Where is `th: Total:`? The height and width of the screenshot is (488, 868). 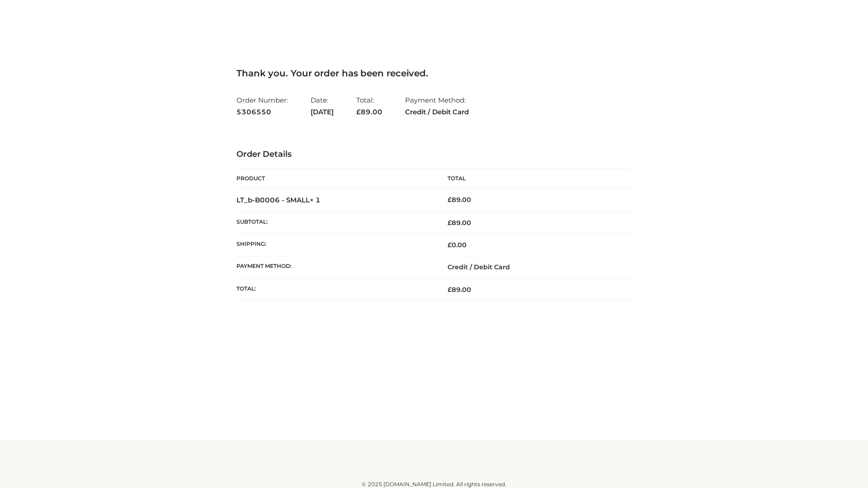 th: Total: is located at coordinates (335, 290).